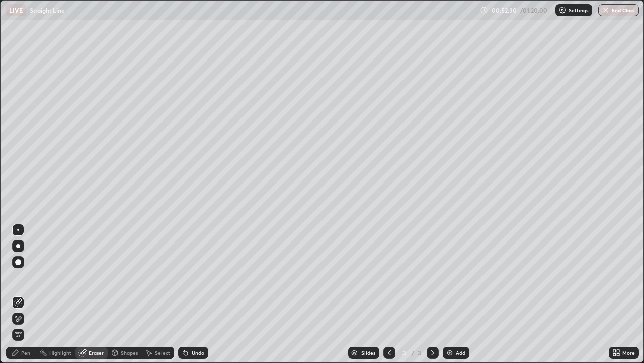 Image resolution: width=644 pixels, height=363 pixels. Describe the element at coordinates (26, 353) in the screenshot. I see `div: Pen` at that location.